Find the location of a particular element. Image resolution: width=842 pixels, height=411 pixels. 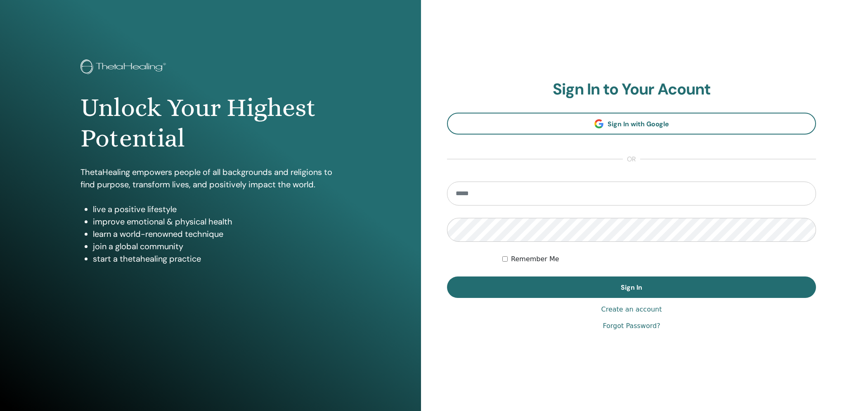

h2: Sign In to Your Acount is located at coordinates (632, 90).